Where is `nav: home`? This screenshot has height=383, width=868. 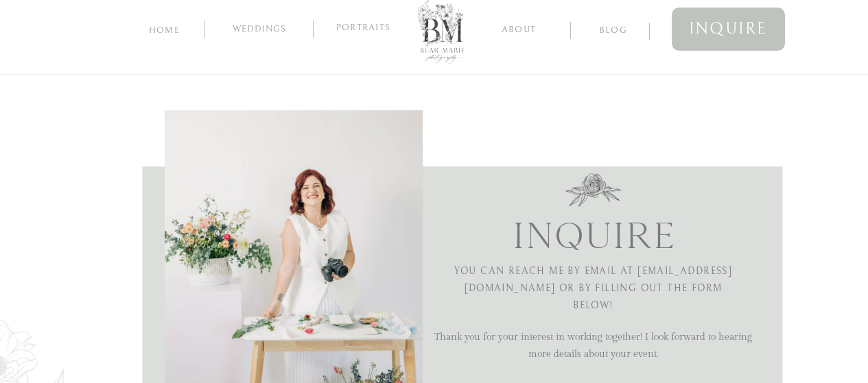
nav: home is located at coordinates (164, 29).